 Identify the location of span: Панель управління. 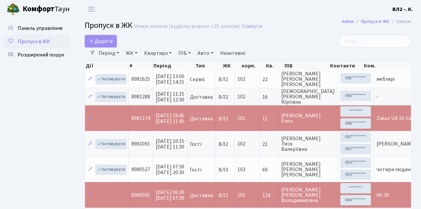
(40, 28).